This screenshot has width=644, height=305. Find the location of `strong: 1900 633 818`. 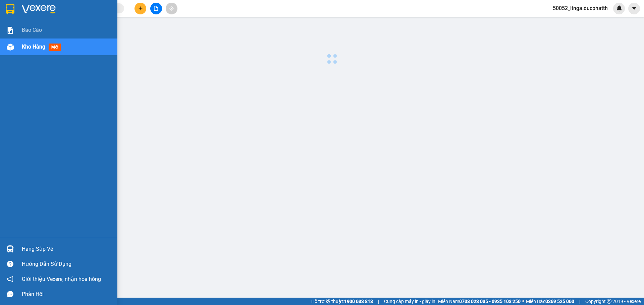

strong: 1900 633 818 is located at coordinates (358, 302).